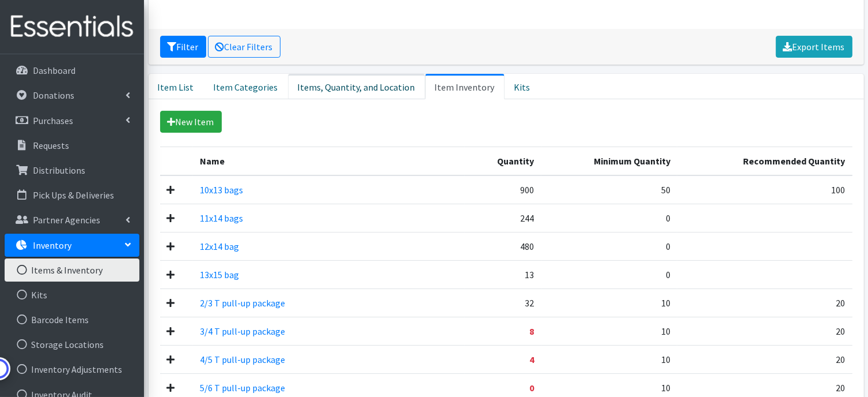  Describe the element at coordinates (72, 95) in the screenshot. I see `a: Donations` at that location.